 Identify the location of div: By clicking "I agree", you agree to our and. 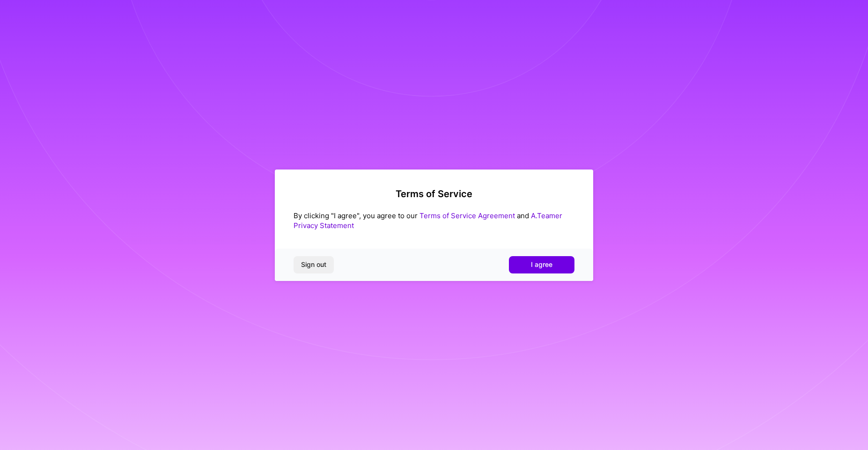
(434, 220).